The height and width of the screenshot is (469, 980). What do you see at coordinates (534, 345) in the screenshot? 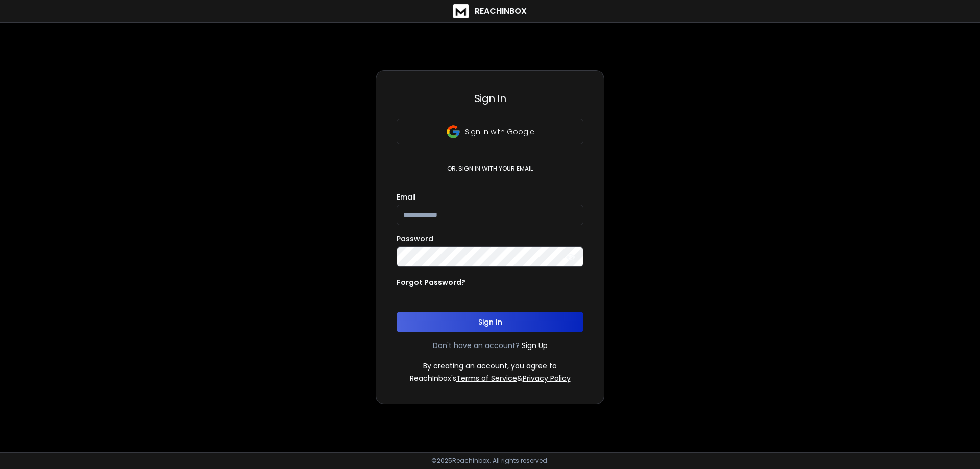
I see `a: Sign Up` at bounding box center [534, 345].